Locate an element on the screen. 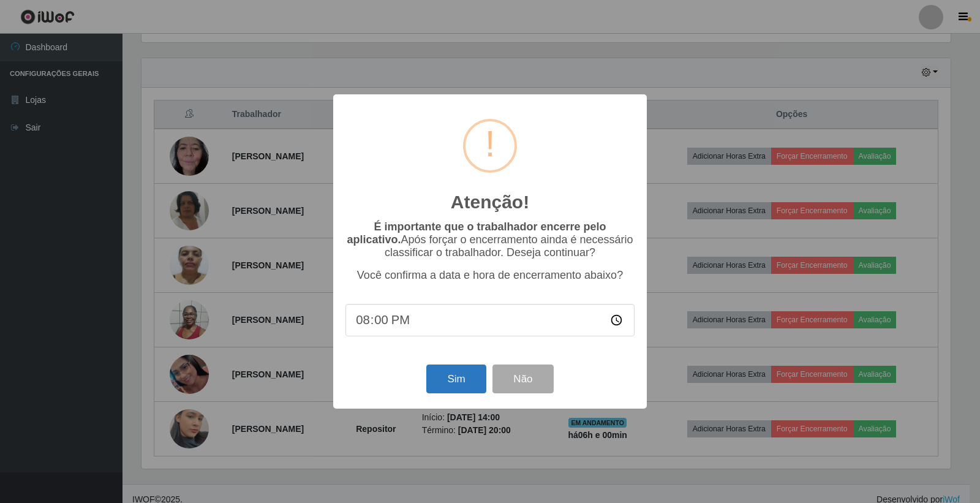  h2: Atenção! is located at coordinates (490, 203).